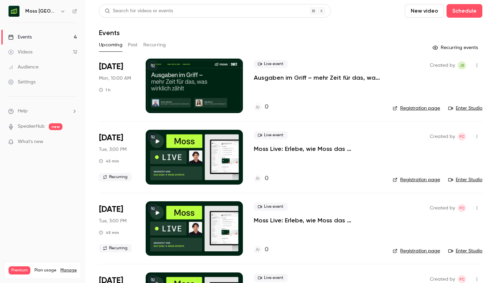  Describe the element at coordinates (424, 11) in the screenshot. I see `button: New video` at that location.